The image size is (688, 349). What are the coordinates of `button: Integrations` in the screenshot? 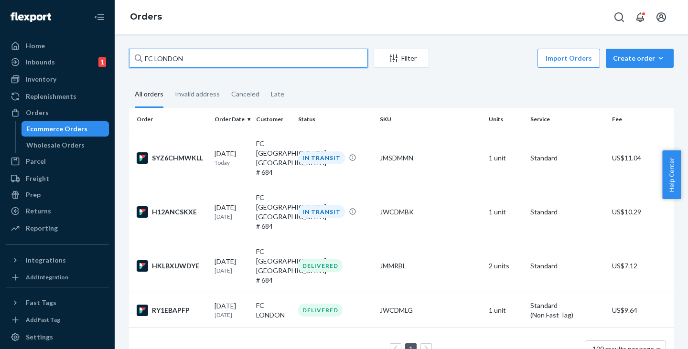 It's located at (57, 260).